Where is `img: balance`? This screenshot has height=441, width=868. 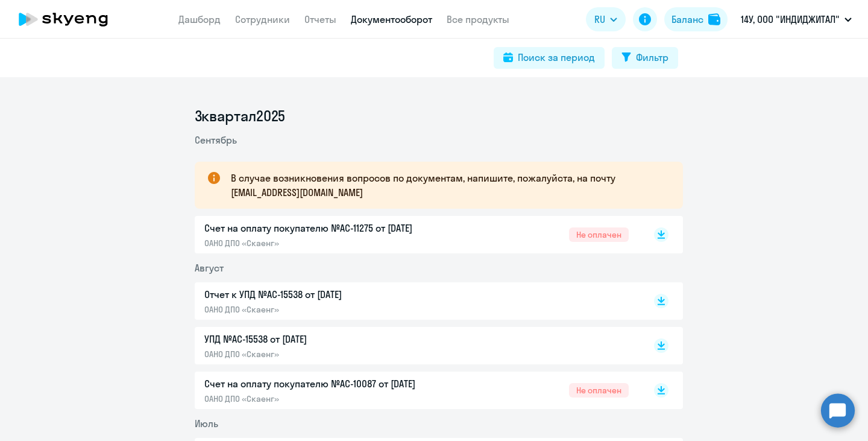
img: balance is located at coordinates (714, 19).